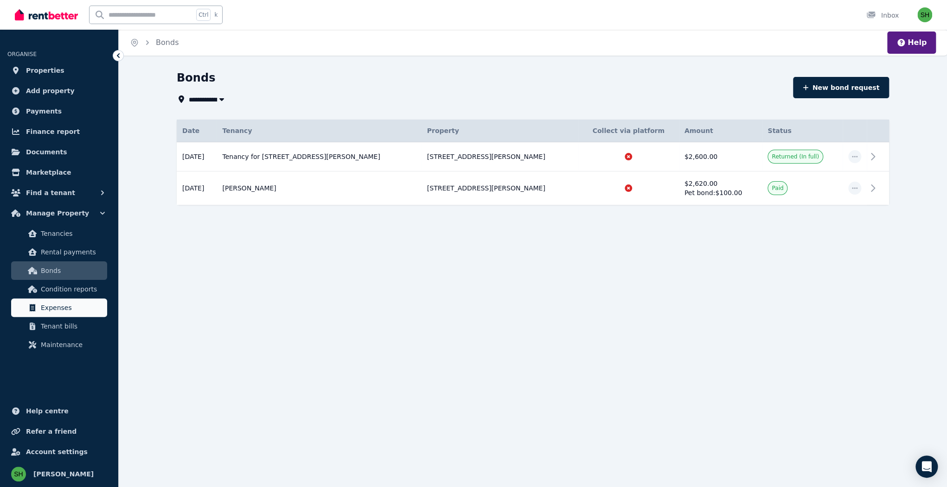 The height and width of the screenshot is (487, 947). I want to click on img: RentBetter, so click(46, 15).